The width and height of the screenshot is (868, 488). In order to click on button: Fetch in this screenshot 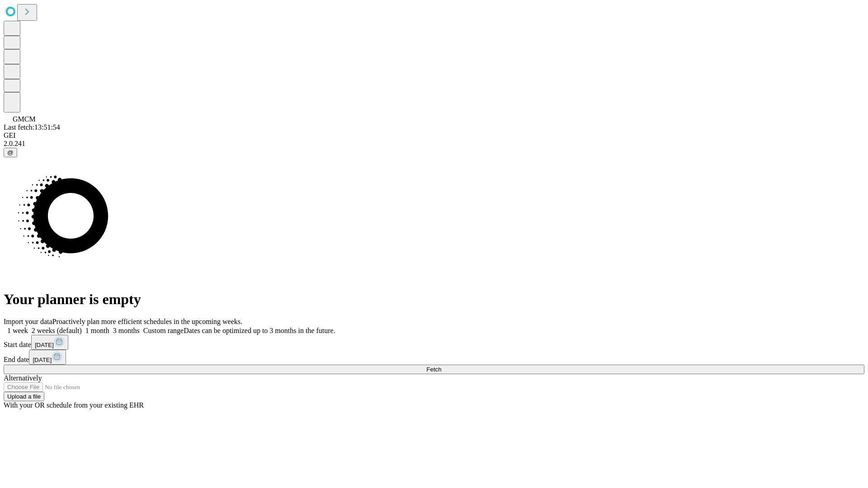, I will do `click(434, 370)`.